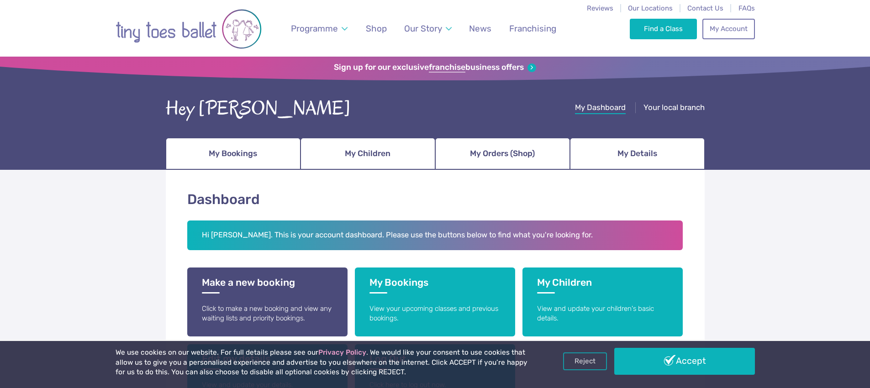  Describe the element at coordinates (435, 68) in the screenshot. I see `a: Sign up for our exclusivefranchisebusiness offers` at that location.